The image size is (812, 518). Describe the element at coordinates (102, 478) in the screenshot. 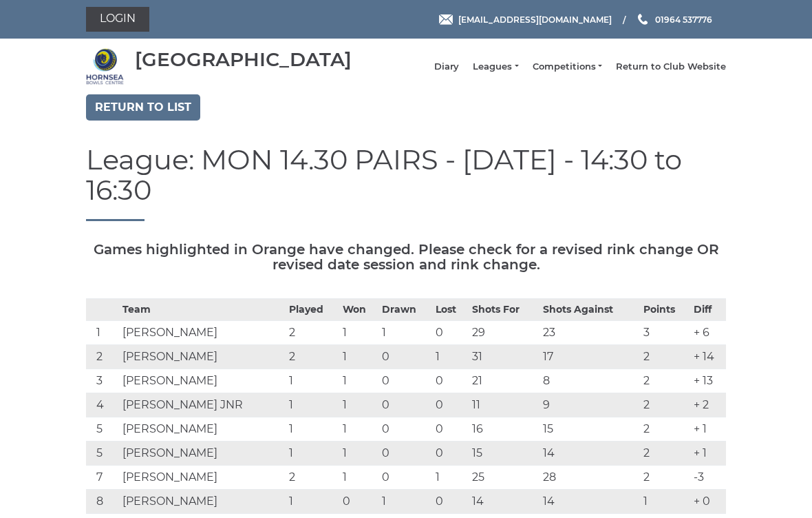

I see `td: 7` at that location.